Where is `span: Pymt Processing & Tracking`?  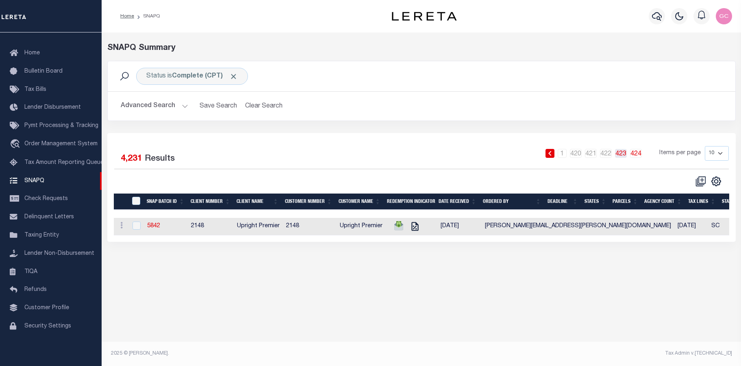 span: Pymt Processing & Tracking is located at coordinates (61, 126).